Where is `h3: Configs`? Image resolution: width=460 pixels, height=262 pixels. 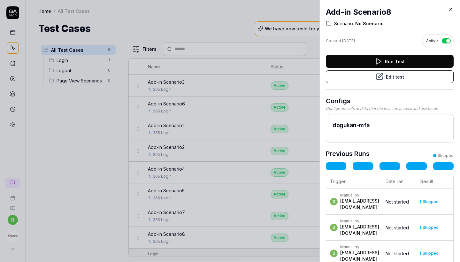
h3: Configs is located at coordinates (390, 101).